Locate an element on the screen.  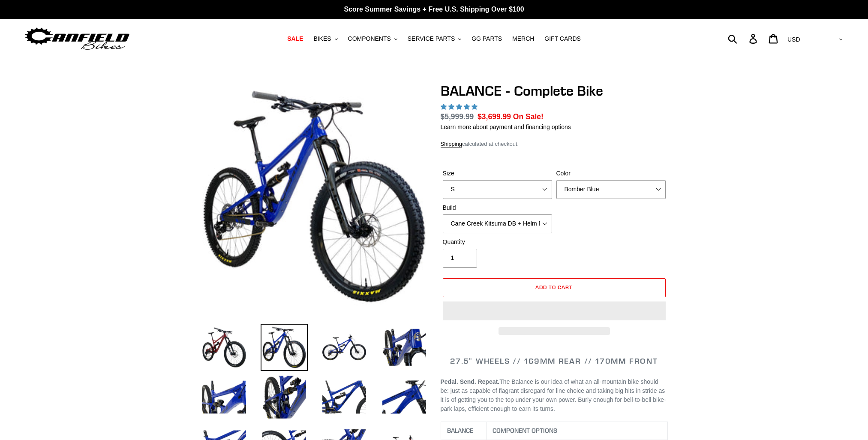
label: Size is located at coordinates (497, 174).